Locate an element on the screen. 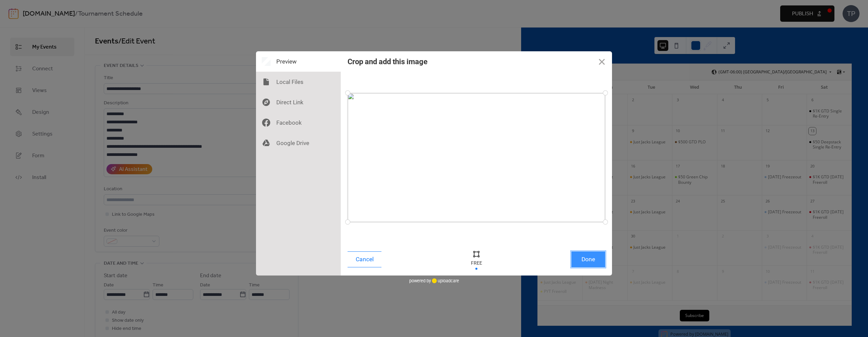  div: Google Drive is located at coordinates (299, 143).